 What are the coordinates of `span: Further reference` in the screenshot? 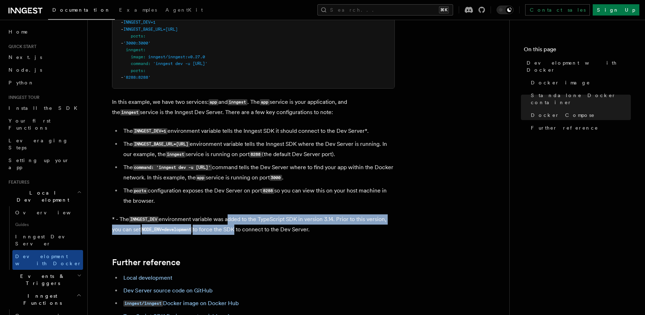 It's located at (564, 128).